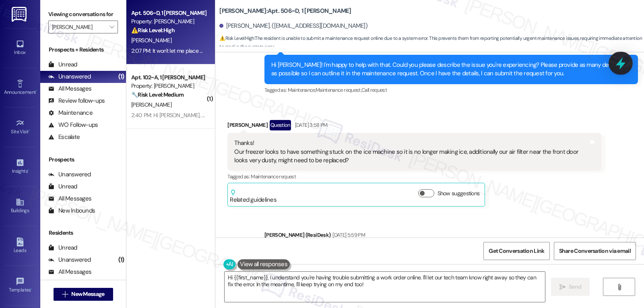 The width and height of the screenshot is (644, 308). I want to click on span: Call request, so click(374, 90).